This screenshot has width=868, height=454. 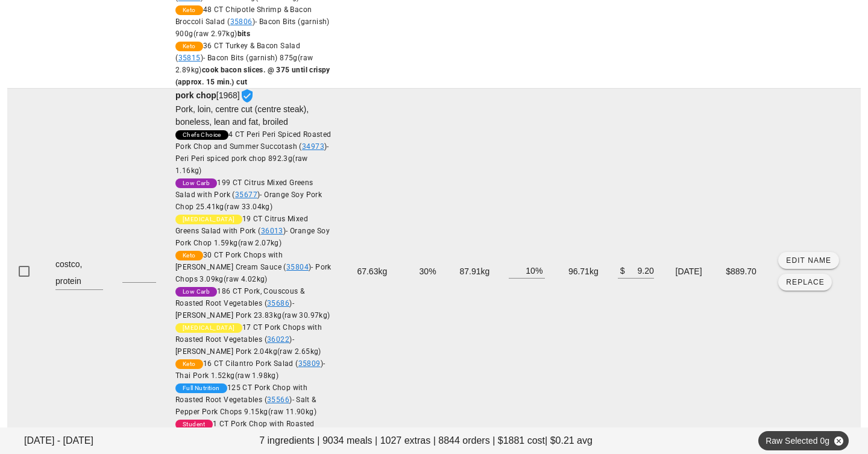 I want to click on span: Full Nutrition, so click(x=201, y=389).